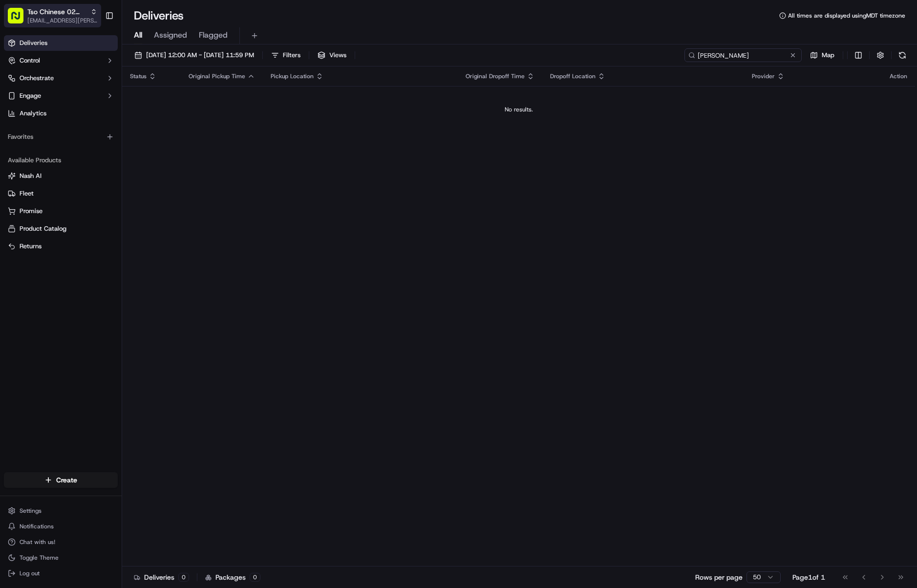 The height and width of the screenshot is (588, 917). What do you see at coordinates (31, 211) in the screenshot?
I see `span: Promise` at bounding box center [31, 211].